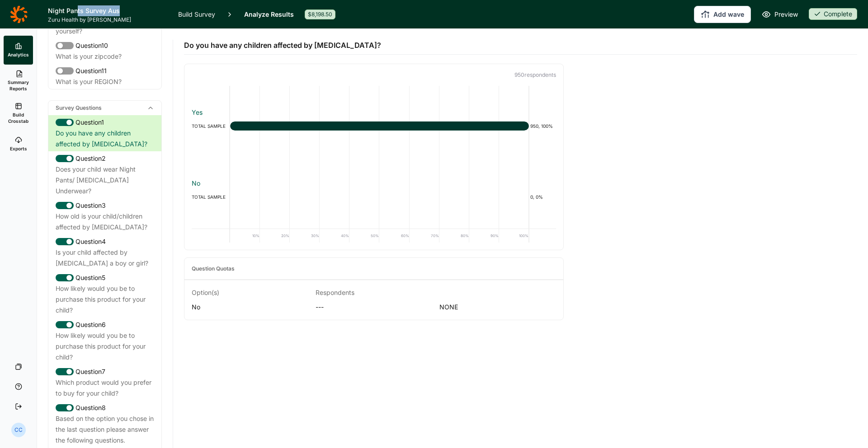  I want to click on div: Based on the option you chose in the last question please answer the following questions., so click(105, 429).